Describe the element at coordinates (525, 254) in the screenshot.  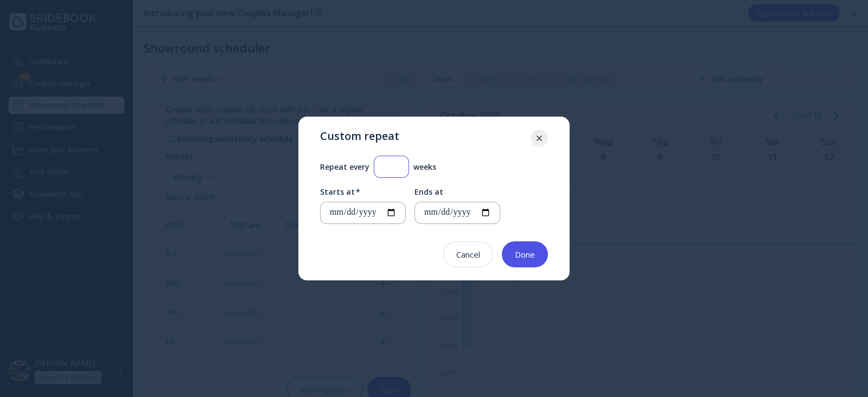
I see `button: Done` at that location.